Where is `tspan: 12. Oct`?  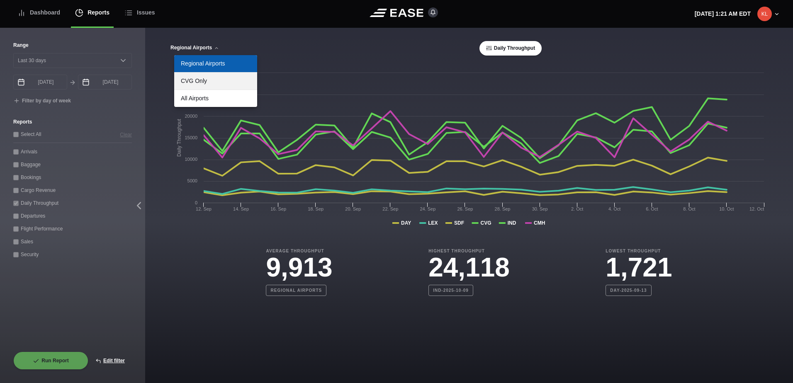 tspan: 12. Oct is located at coordinates (757, 209).